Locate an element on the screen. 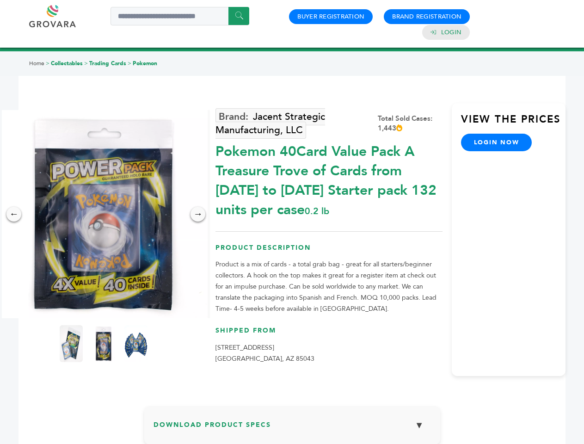 The height and width of the screenshot is (444, 584). a: Collectables is located at coordinates (67, 63).